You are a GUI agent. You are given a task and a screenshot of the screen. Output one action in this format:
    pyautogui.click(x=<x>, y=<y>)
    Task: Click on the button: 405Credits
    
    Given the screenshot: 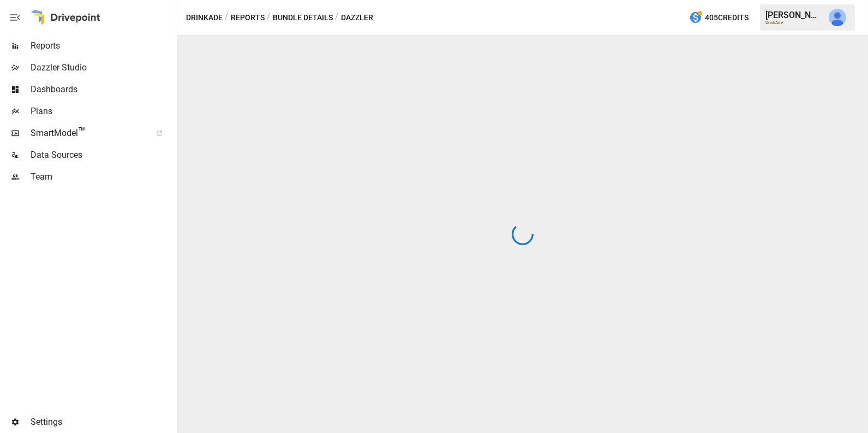 What is the action you would take?
    pyautogui.click(x=718, y=18)
    